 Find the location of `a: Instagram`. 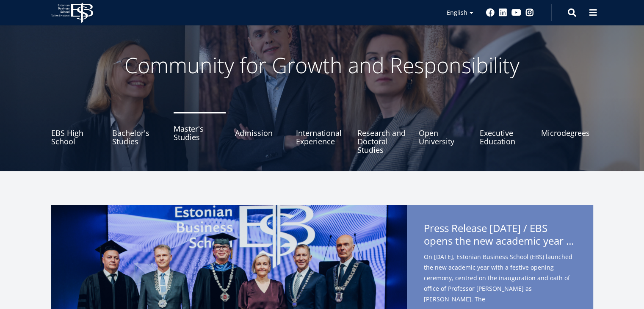

a: Instagram is located at coordinates (530, 13).